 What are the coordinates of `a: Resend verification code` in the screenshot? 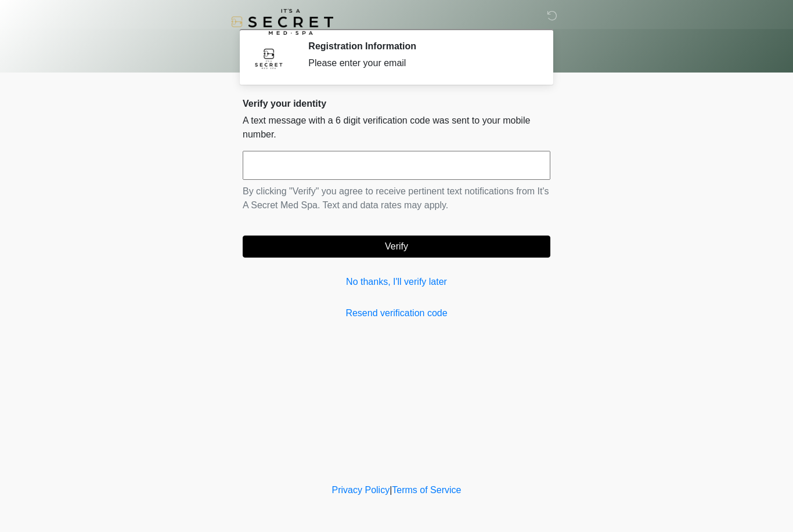 It's located at (396, 313).